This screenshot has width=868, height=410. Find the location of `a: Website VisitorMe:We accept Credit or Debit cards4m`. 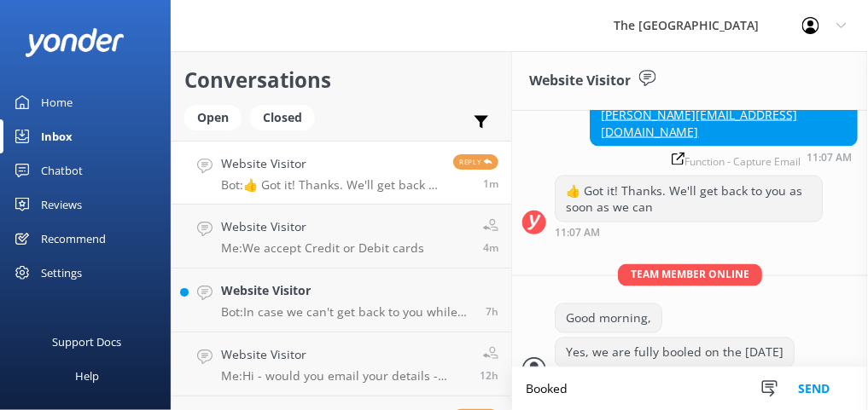

a: Website VisitorMe:We accept Credit or Debit cards4m is located at coordinates (342, 236).